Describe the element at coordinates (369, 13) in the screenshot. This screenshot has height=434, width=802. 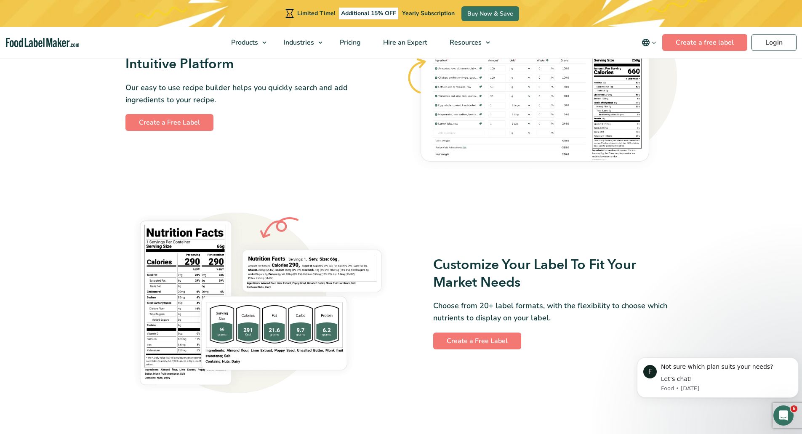
I see `span: Additional 15% OFF` at that location.